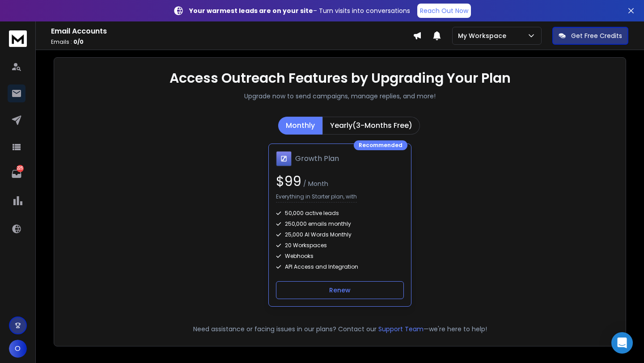  Describe the element at coordinates (315, 184) in the screenshot. I see `span: / Month` at that location.